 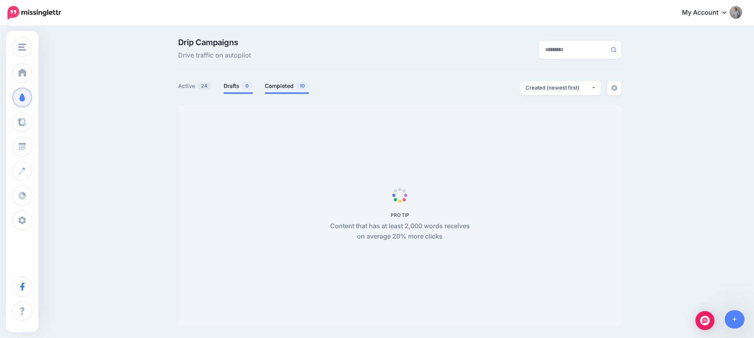 What do you see at coordinates (238, 86) in the screenshot?
I see `a: Drafts0` at bounding box center [238, 86].